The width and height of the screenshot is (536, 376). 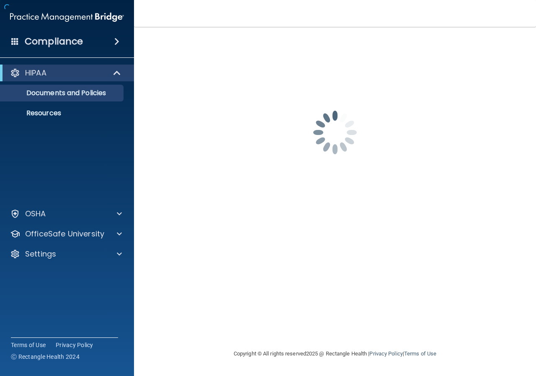 I want to click on a: Settings, so click(x=66, y=254).